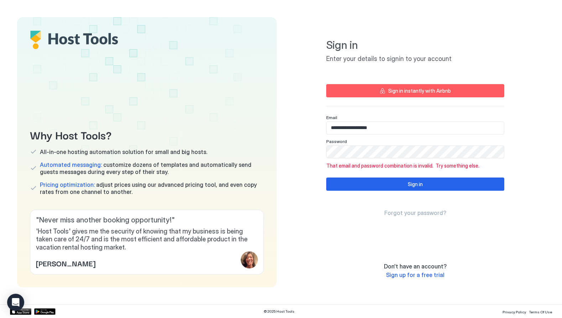  I want to click on button: Sign in, so click(415, 184).